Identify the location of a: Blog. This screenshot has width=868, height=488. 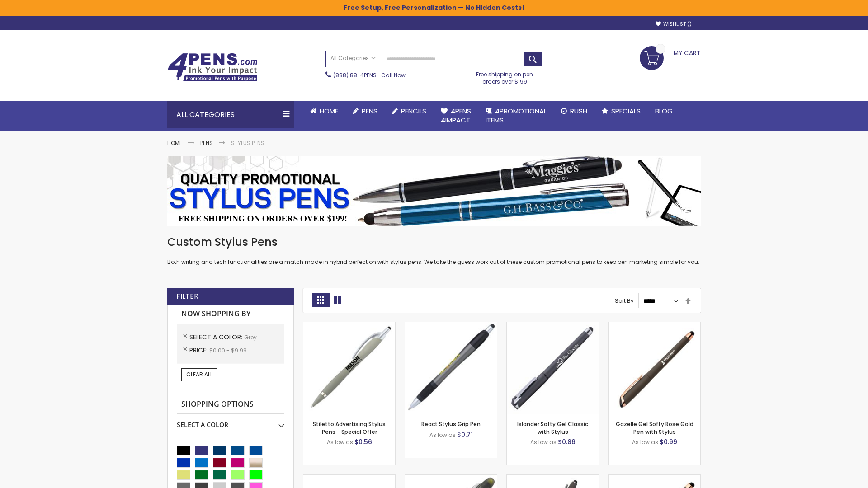
(664, 111).